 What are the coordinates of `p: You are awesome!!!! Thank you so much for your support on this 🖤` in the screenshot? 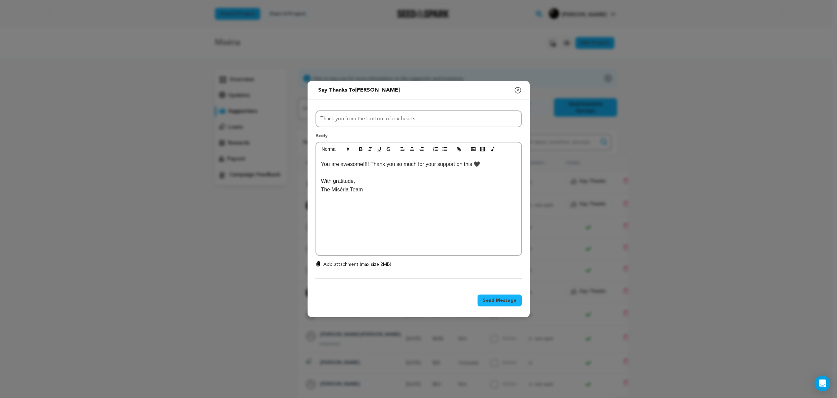 It's located at (419, 164).